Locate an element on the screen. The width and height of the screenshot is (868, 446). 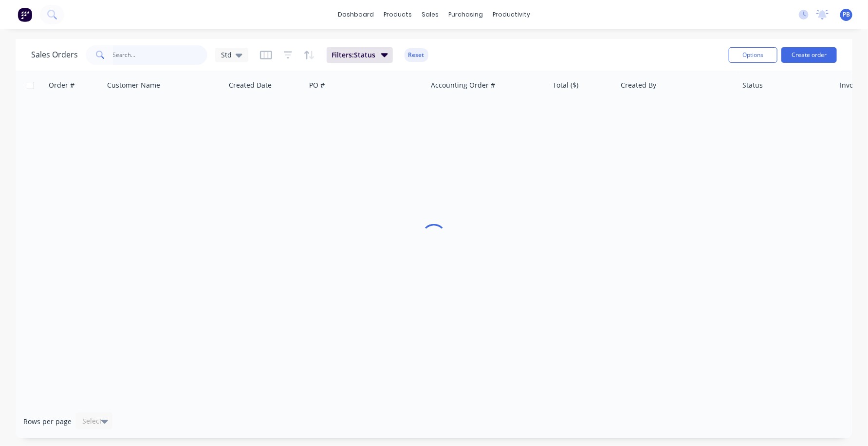
div: sales is located at coordinates (430, 14).